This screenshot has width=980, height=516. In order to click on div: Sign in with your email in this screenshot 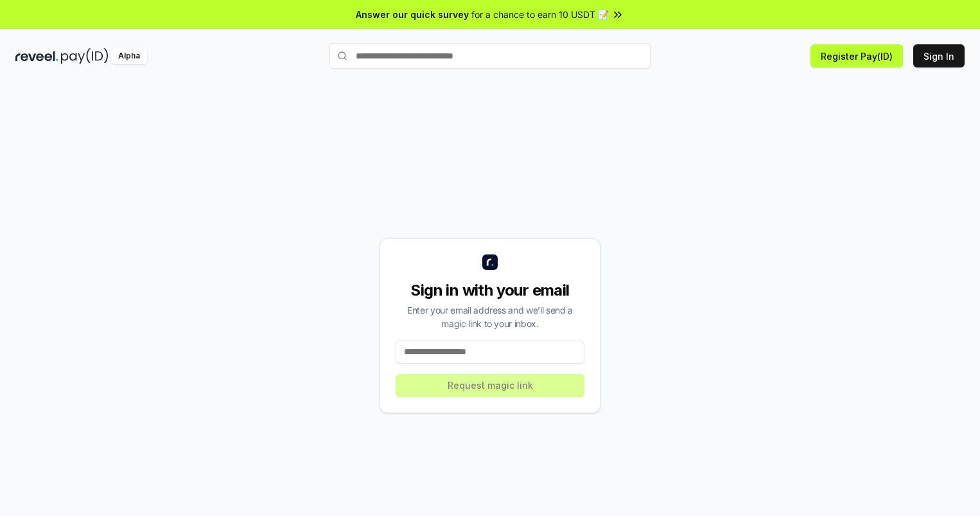, I will do `click(490, 290)`.